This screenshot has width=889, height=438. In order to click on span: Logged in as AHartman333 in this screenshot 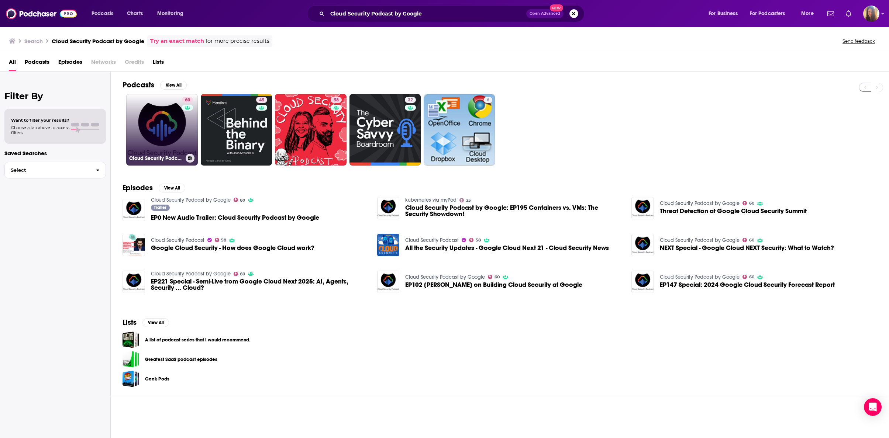, I will do `click(871, 14)`.